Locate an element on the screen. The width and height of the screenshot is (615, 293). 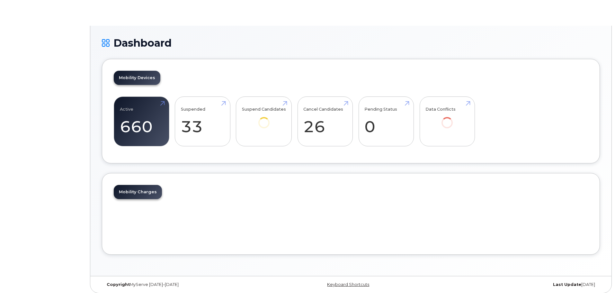
strong: Copyright is located at coordinates (118, 284).